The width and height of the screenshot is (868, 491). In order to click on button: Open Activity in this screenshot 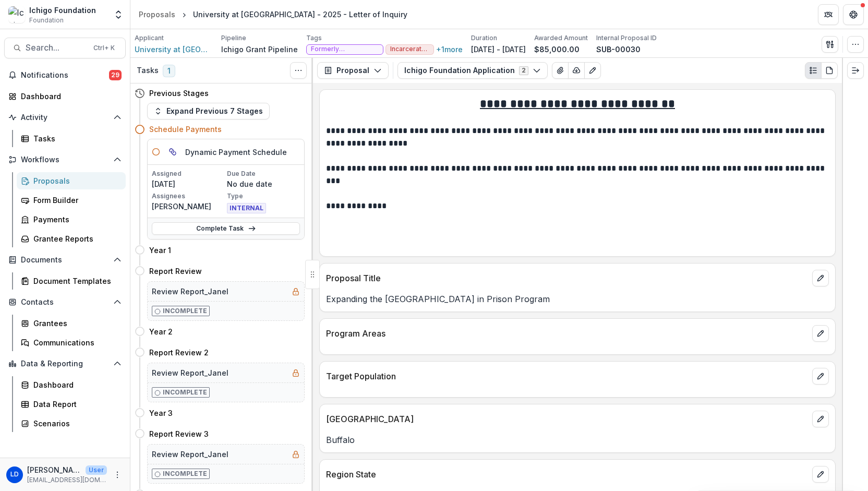, I will do `click(65, 117)`.